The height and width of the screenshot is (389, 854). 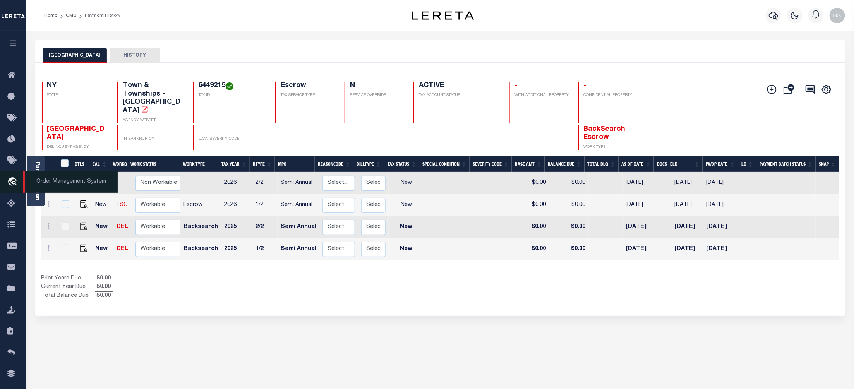 I want to click on p: IN BANKRUPTCY, so click(x=153, y=139).